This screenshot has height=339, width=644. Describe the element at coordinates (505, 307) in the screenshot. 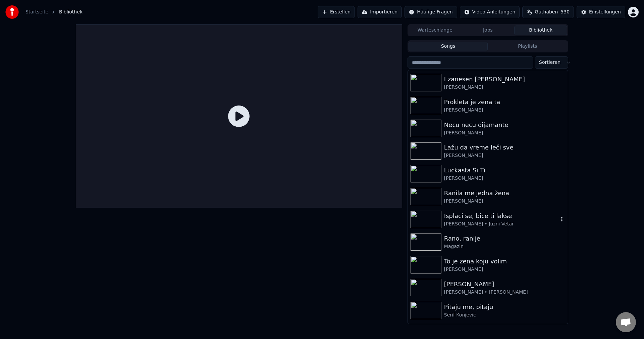

I see `div: Pitaju me, pitaju` at that location.